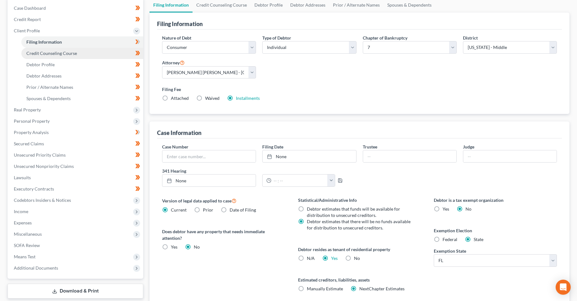 The width and height of the screenshot is (577, 301). Describe the element at coordinates (449, 251) in the screenshot. I see `label: Exemption State` at that location.